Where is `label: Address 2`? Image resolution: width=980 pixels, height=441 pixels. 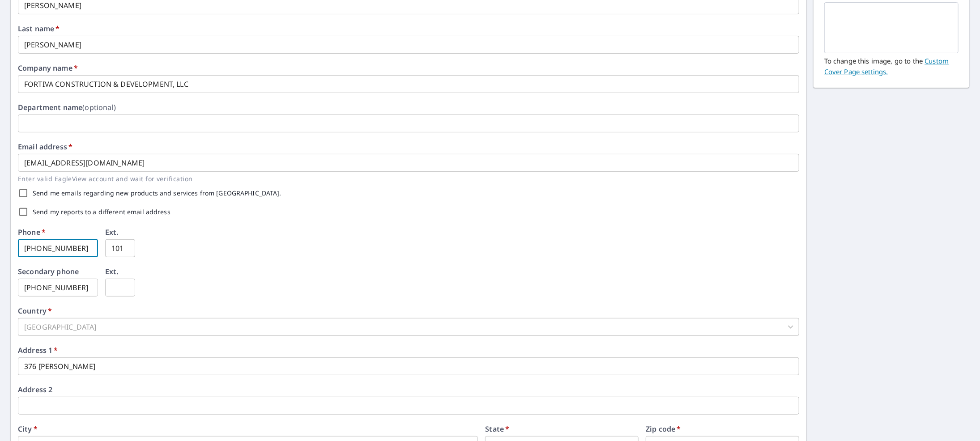
label: Address 2 is located at coordinates (35, 389).